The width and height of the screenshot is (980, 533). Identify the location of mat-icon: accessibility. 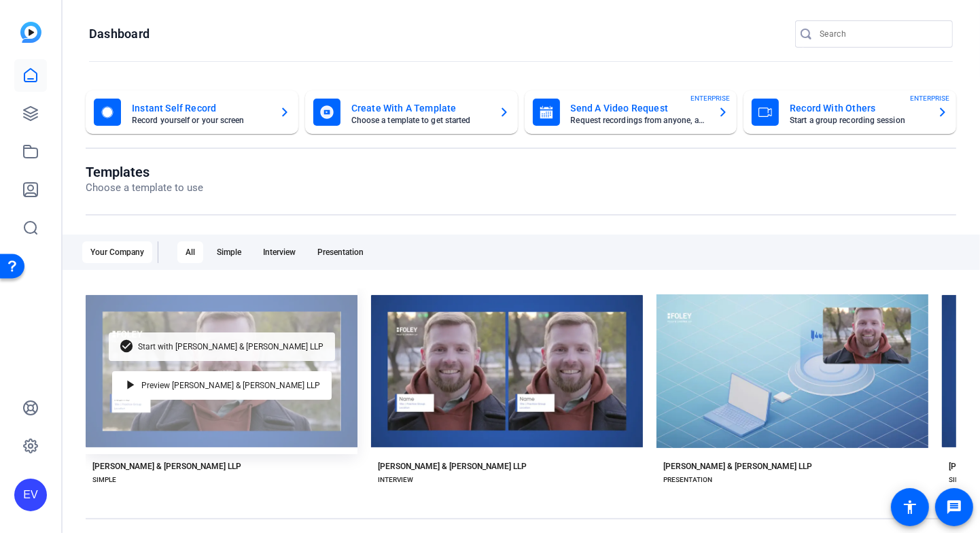
(910, 507).